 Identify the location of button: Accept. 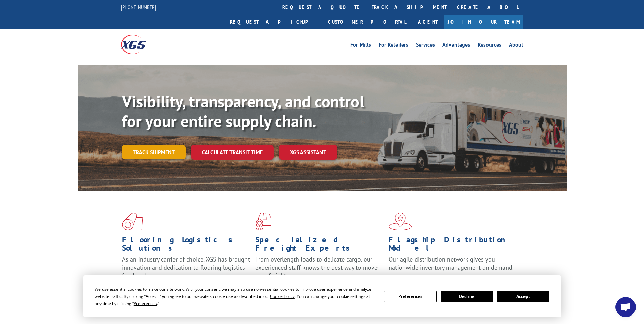
(524, 296).